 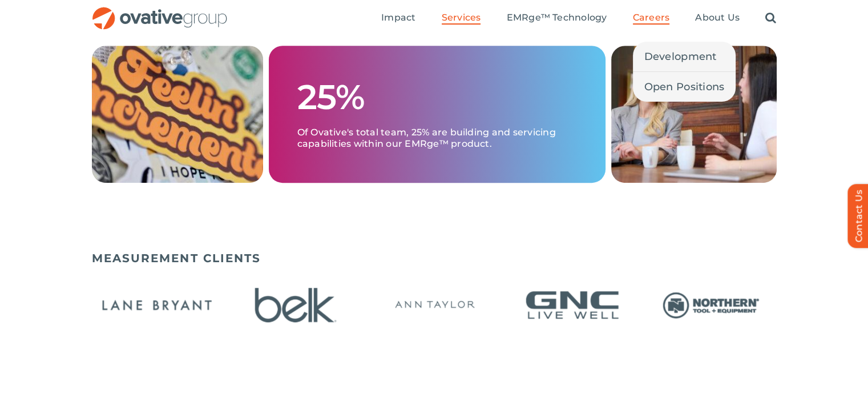 What do you see at coordinates (685, 57) in the screenshot?
I see `a: Development` at bounding box center [685, 57].